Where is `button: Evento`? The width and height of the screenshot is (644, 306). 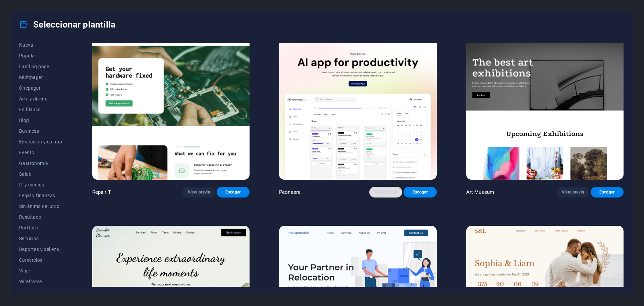 button: Evento is located at coordinates (41, 152).